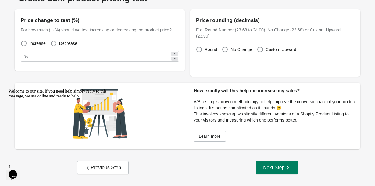 This screenshot has width=375, height=186. I want to click on span: 1, so click(4, 5).